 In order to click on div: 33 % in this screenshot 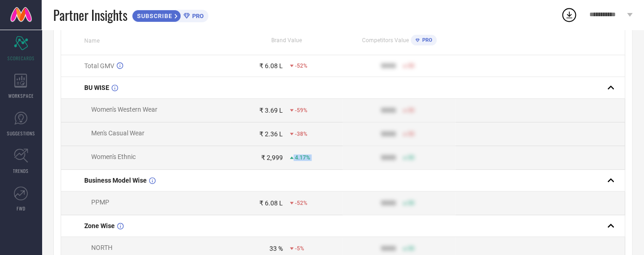, I will do `click(276, 248)`.